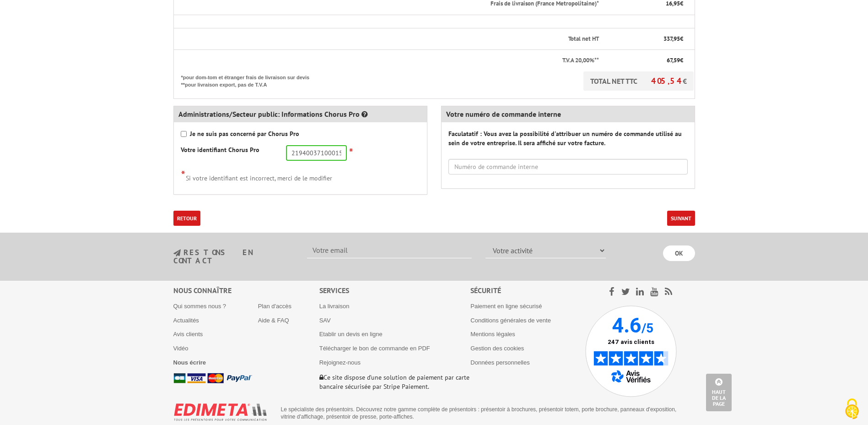  I want to click on a: Qui sommes nous ?, so click(200, 306).